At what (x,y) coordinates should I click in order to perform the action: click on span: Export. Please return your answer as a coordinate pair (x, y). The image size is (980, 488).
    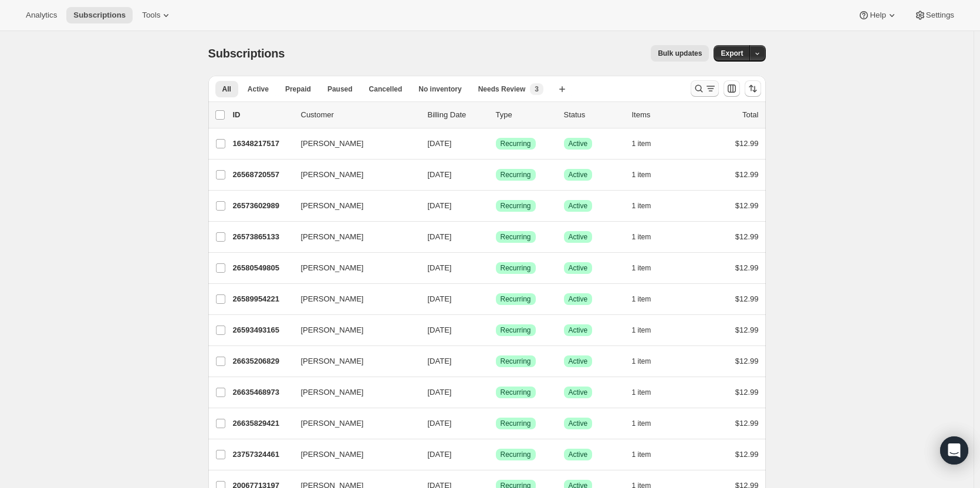
    Looking at the image, I should click on (732, 54).